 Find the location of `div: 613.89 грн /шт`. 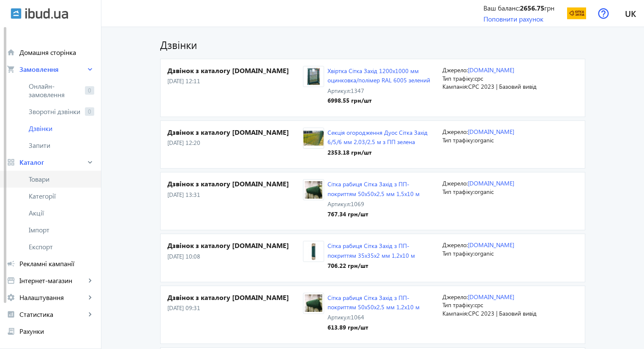

div: 613.89 грн /шт is located at coordinates (382, 328).